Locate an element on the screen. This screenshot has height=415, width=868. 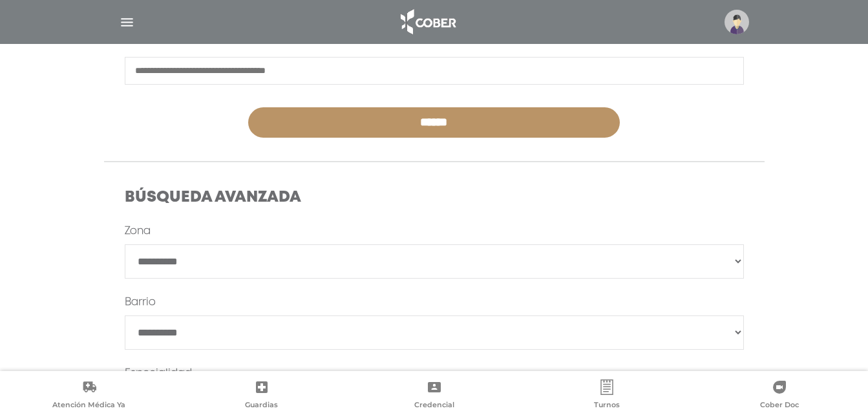
a: Turnos is located at coordinates (606, 396).